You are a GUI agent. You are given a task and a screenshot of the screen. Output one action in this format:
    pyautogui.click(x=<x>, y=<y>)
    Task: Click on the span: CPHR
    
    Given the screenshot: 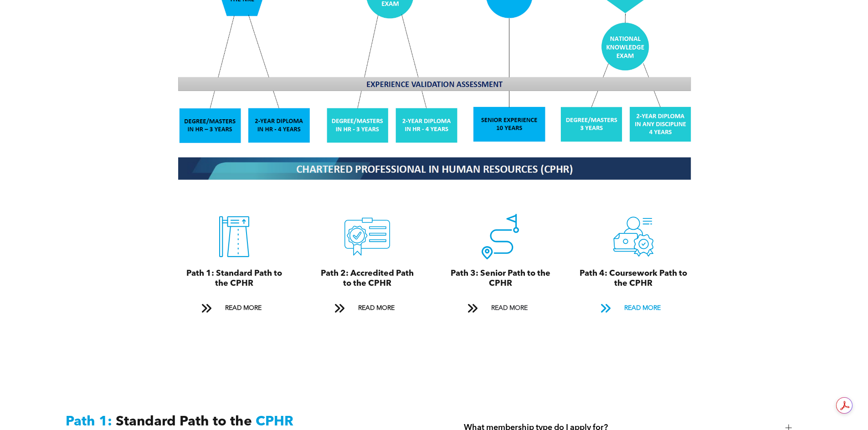 What is the action you would take?
    pyautogui.click(x=274, y=422)
    